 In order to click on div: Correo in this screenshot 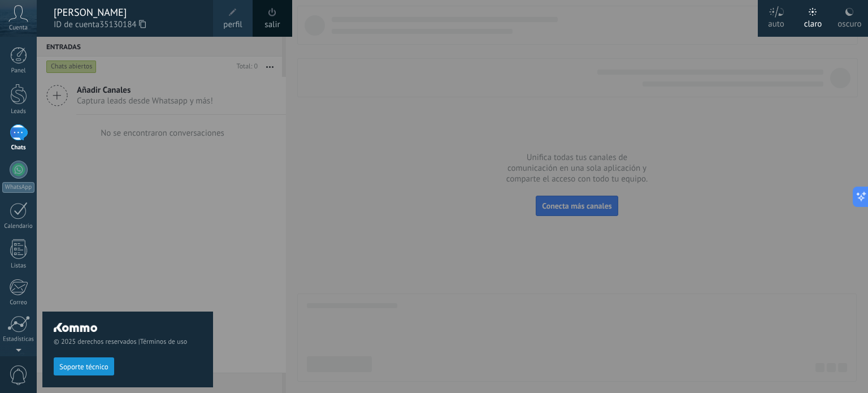, I will do `click(19, 303)`.